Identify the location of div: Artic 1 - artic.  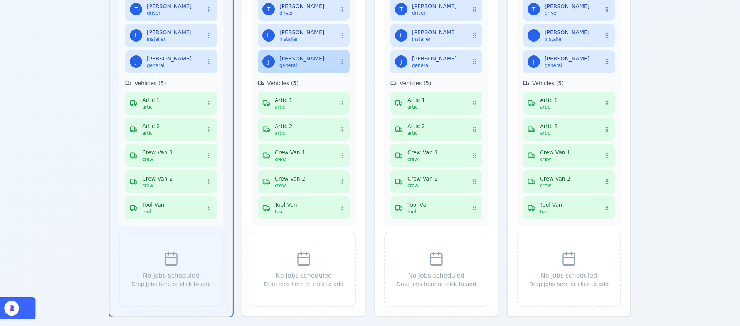
(171, 103).